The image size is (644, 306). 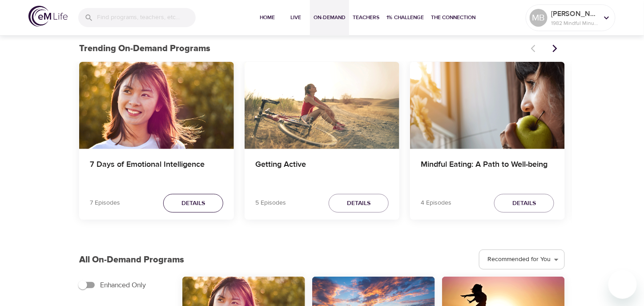 I want to click on p: All On-Demand Programs, so click(x=131, y=260).